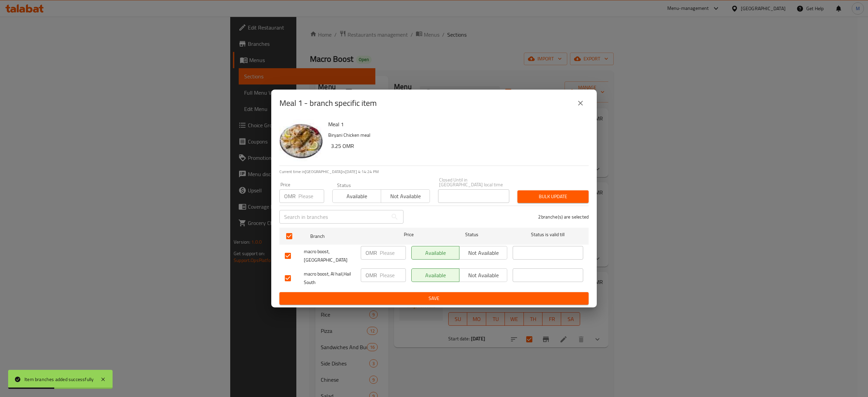  I want to click on button: Save, so click(434, 298).